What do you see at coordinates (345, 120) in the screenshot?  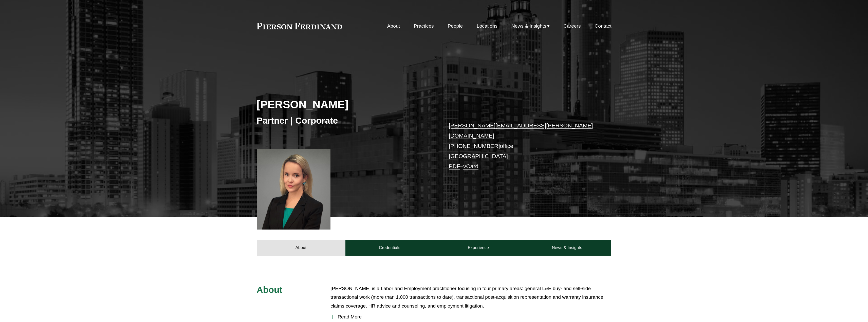 I see `h3: Partner | Corporate` at bounding box center [345, 120].